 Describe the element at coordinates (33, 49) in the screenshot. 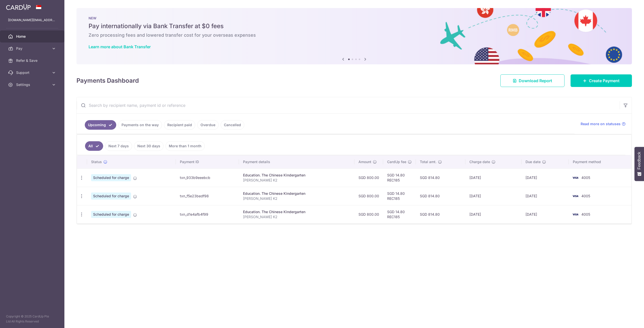

I see `span: Pay` at that location.